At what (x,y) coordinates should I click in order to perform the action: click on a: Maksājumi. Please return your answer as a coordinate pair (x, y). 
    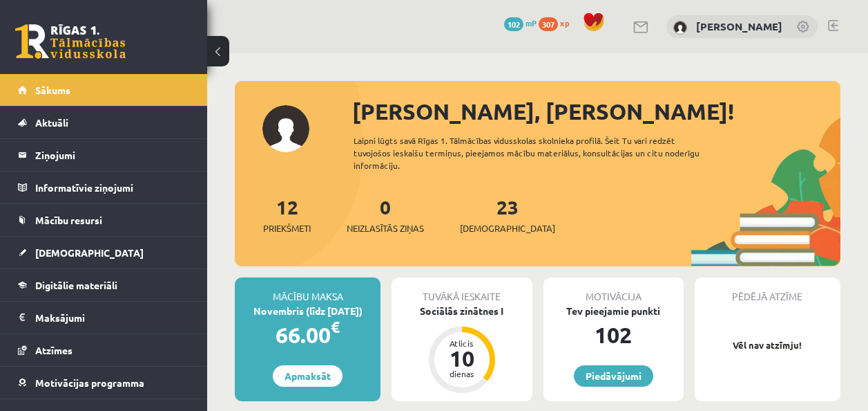
    Looking at the image, I should click on (104, 318).